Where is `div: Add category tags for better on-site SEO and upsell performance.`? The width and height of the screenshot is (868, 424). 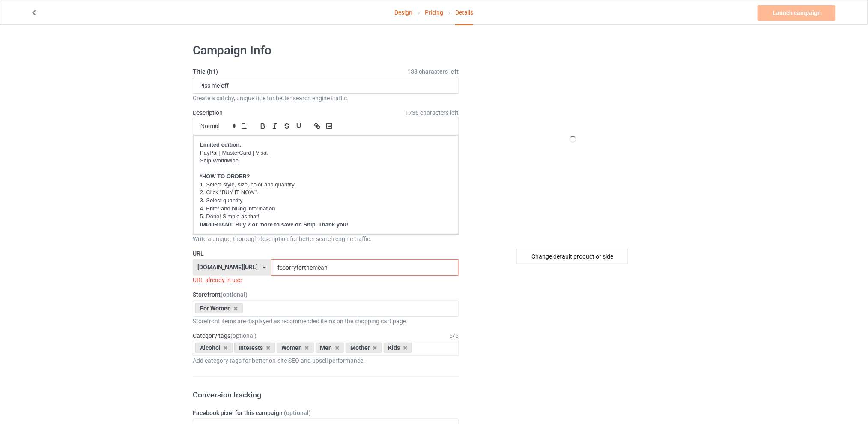 div: Add category tags for better on-site SEO and upsell performance. is located at coordinates (326, 360).